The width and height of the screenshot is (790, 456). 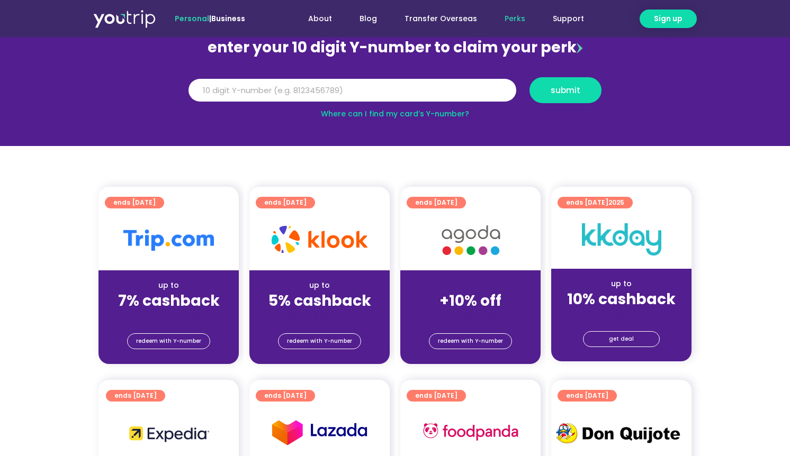 What do you see at coordinates (621, 299) in the screenshot?
I see `strong: 10% cashback` at bounding box center [621, 299].